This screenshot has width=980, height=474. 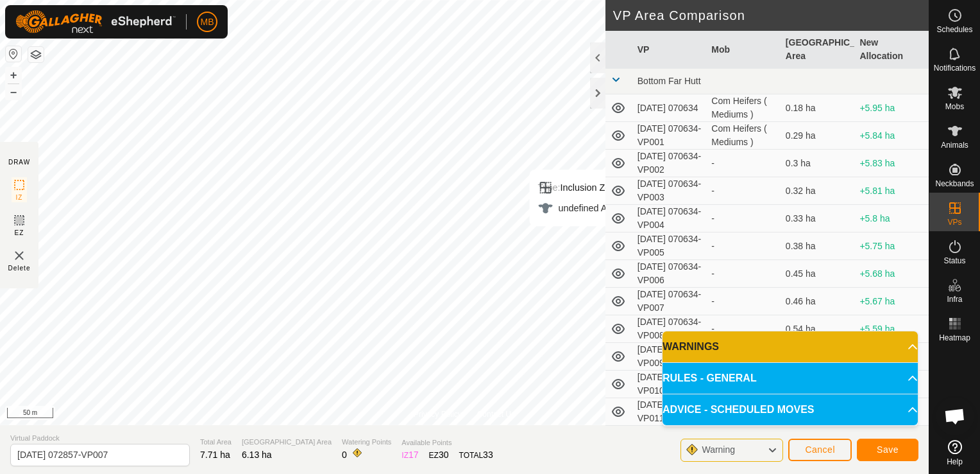 What do you see at coordinates (96, 22) in the screenshot?
I see `img: Gallagher Logo` at bounding box center [96, 22].